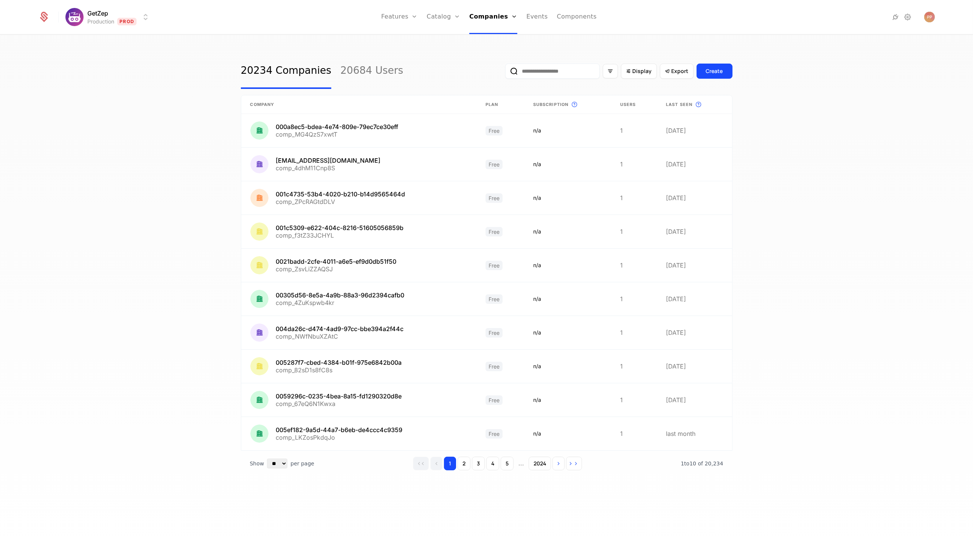  What do you see at coordinates (478, 463) in the screenshot?
I see `button: Go to page 3` at bounding box center [478, 463].